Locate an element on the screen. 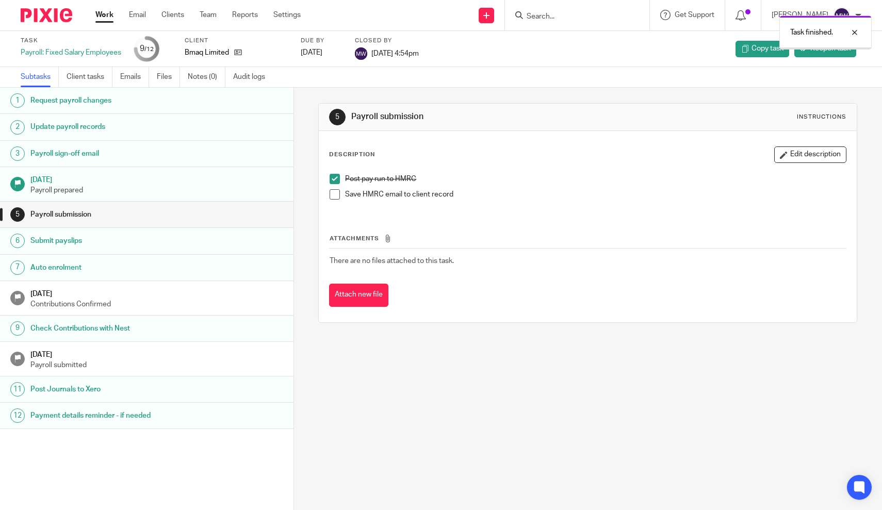 The image size is (882, 510). small: /12 is located at coordinates (149, 49).